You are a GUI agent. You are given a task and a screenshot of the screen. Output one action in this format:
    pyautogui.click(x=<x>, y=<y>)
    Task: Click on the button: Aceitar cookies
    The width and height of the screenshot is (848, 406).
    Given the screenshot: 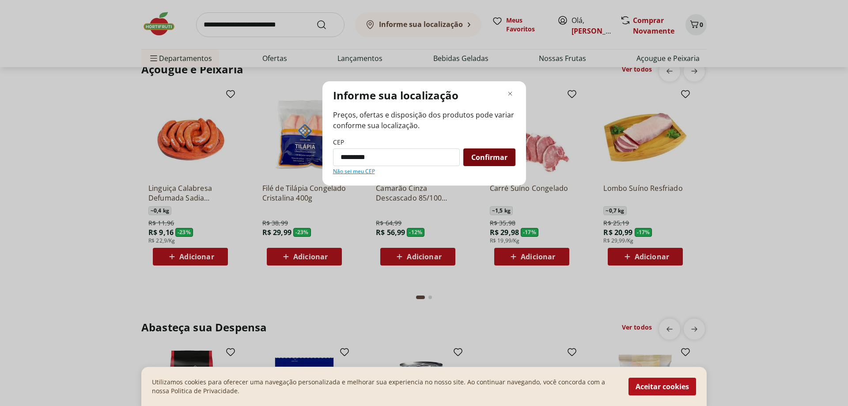 What is the action you would take?
    pyautogui.click(x=662, y=387)
    